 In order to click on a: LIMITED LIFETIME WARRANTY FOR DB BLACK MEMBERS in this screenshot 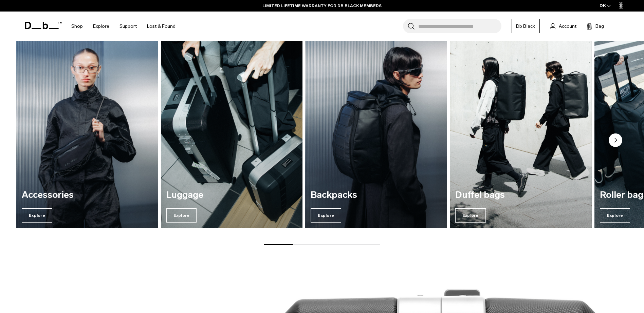, I will do `click(322, 6)`.